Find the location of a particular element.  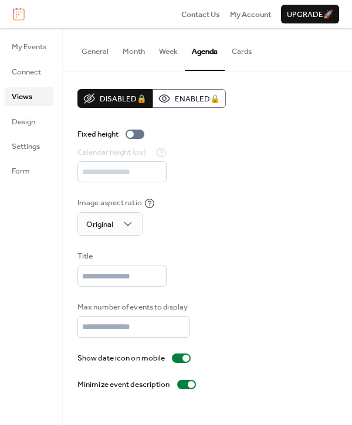

span: Original is located at coordinates (100, 225).